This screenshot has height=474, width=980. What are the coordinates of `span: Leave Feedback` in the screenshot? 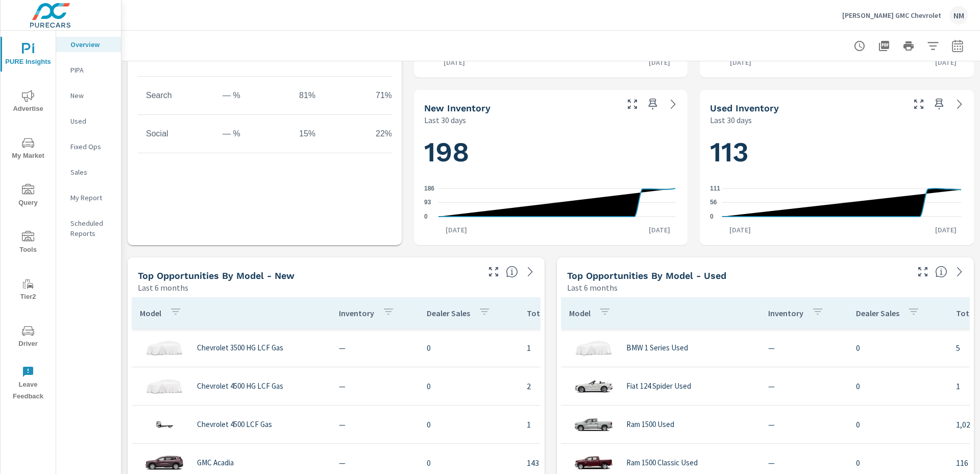 It's located at (28, 384).